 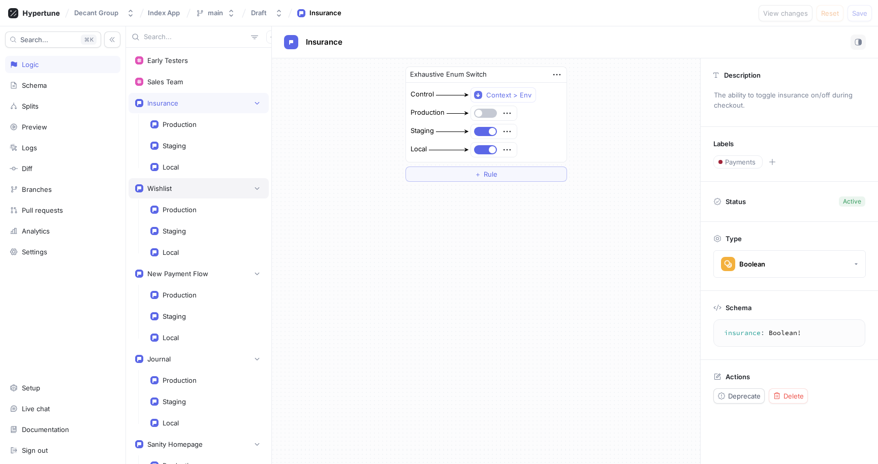 I want to click on p: Labels, so click(x=723, y=144).